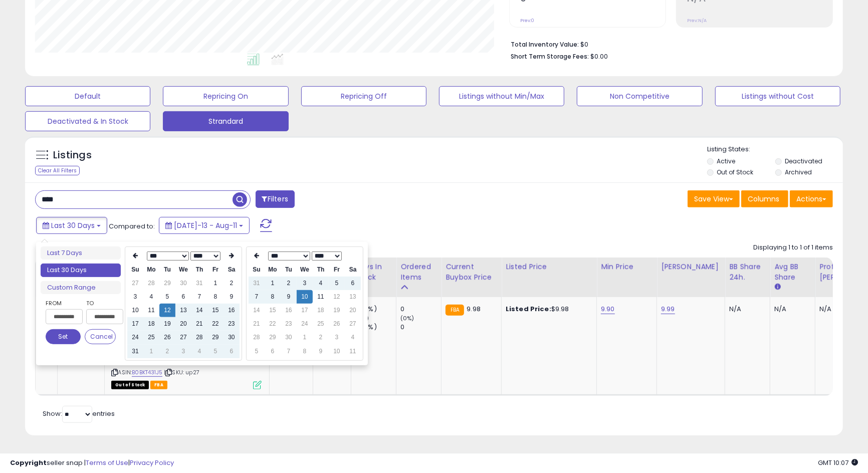 The image size is (868, 473). What do you see at coordinates (73, 226) in the screenshot?
I see `span: Last 30 Days` at bounding box center [73, 226].